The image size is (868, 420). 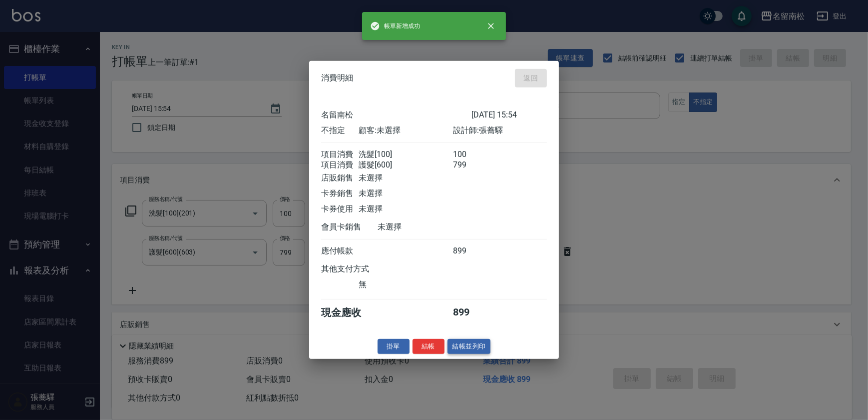 I want to click on div: 不指定, so click(x=340, y=130).